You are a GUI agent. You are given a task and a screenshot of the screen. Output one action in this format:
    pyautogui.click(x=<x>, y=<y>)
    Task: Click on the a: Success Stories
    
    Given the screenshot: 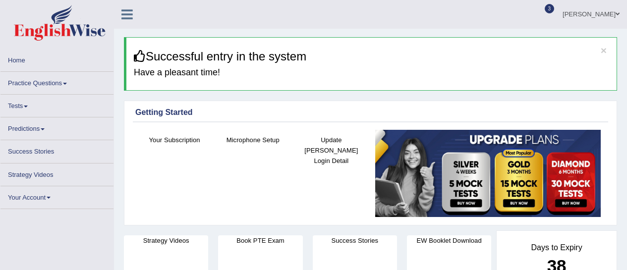 What is the action you would take?
    pyautogui.click(x=57, y=150)
    